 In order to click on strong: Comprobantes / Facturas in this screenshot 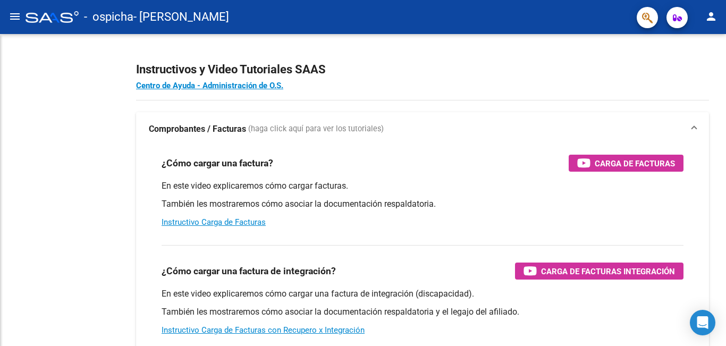, I will do `click(197, 129)`.